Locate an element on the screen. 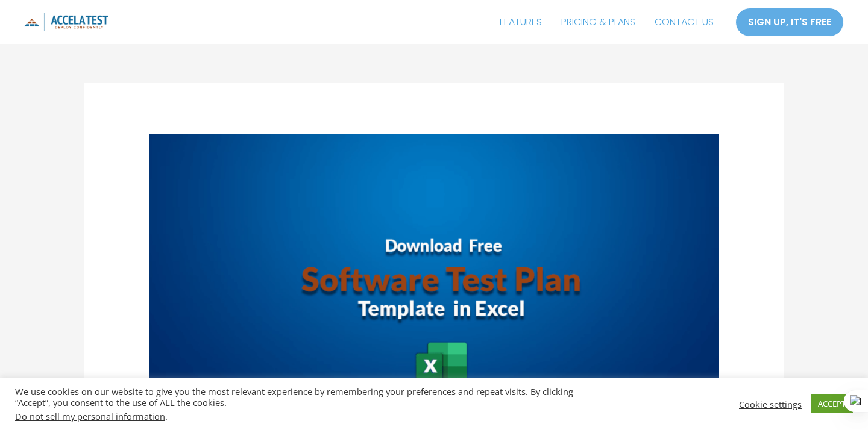 This screenshot has height=430, width=868. a: Do not sell my personal information is located at coordinates (90, 417).